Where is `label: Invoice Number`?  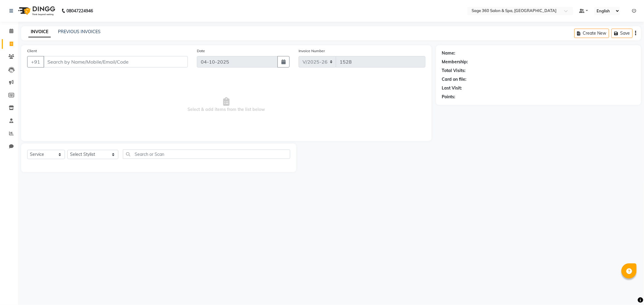
label: Invoice Number is located at coordinates (312, 51).